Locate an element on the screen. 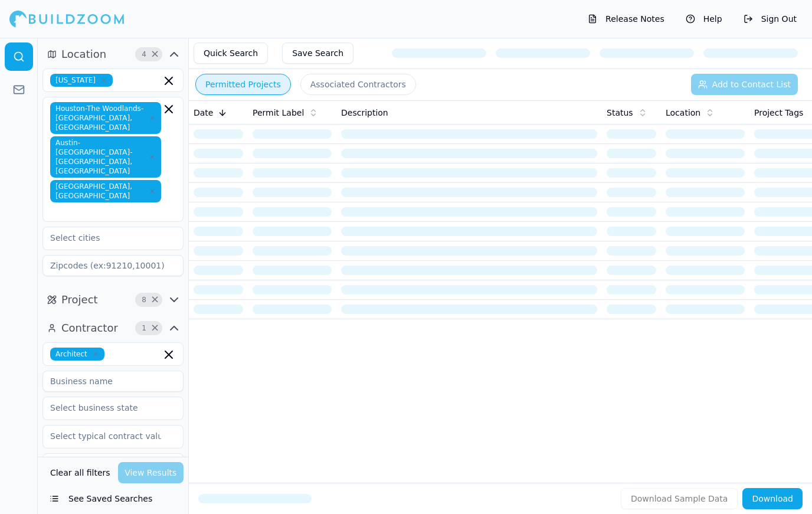 The width and height of the screenshot is (812, 514). span: Clear Project filters is located at coordinates (155, 299).